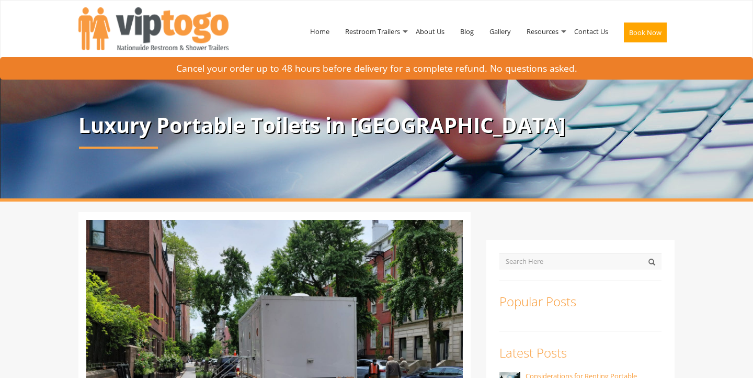  Describe the element at coordinates (581, 301) in the screenshot. I see `h3: Popular Posts` at that location.